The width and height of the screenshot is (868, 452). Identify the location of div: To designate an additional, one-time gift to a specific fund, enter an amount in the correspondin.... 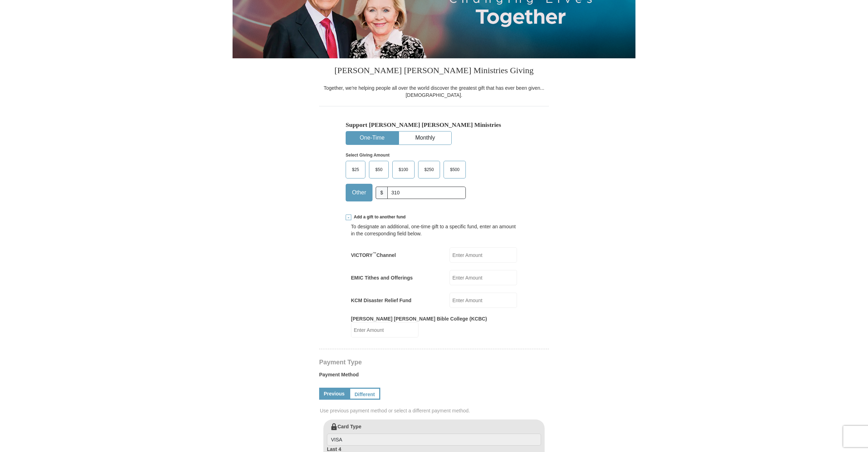
(434, 230).